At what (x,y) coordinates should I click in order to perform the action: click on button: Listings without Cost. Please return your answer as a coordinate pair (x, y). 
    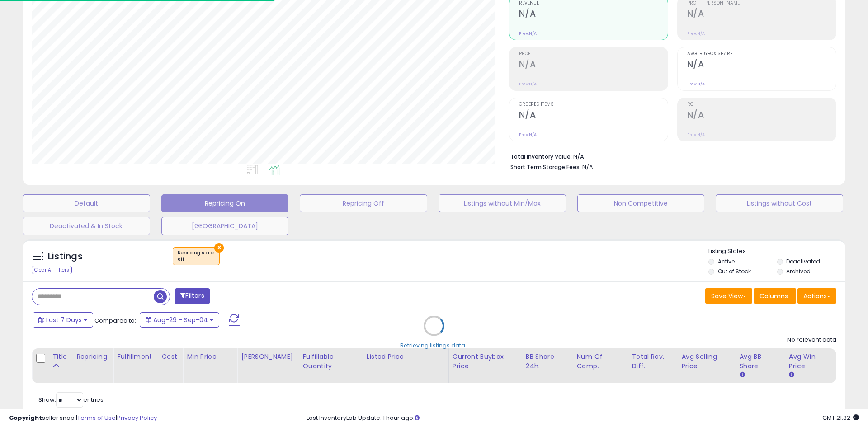
    Looking at the image, I should click on (780, 203).